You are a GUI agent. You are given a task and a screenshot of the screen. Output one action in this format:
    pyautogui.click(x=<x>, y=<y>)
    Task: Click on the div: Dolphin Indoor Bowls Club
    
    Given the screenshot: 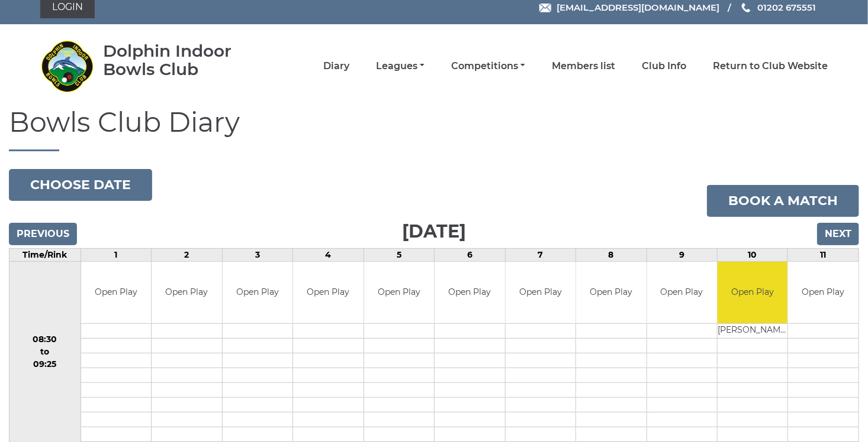 What is the action you would take?
    pyautogui.click(x=184, y=60)
    